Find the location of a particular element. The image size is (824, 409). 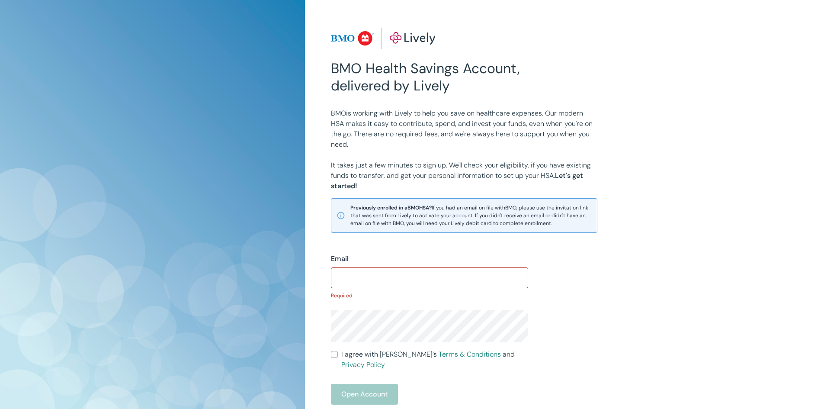

strong: Previously enrolled in a BMO HSA? is located at coordinates (391, 208).